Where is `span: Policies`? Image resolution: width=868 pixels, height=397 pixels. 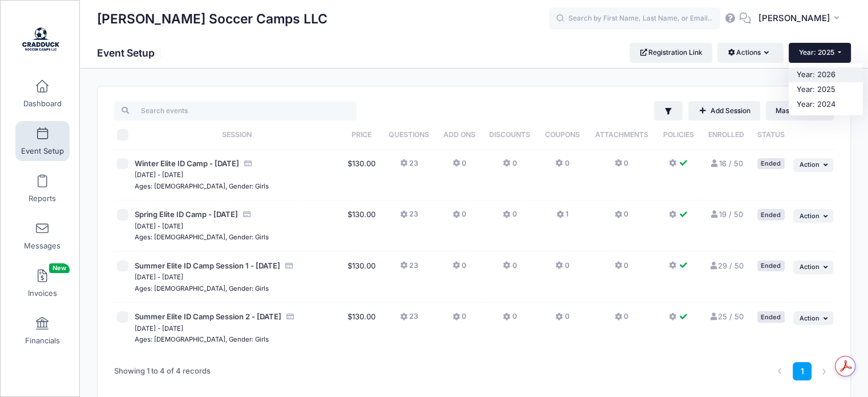
span: Policies is located at coordinates (678, 134).